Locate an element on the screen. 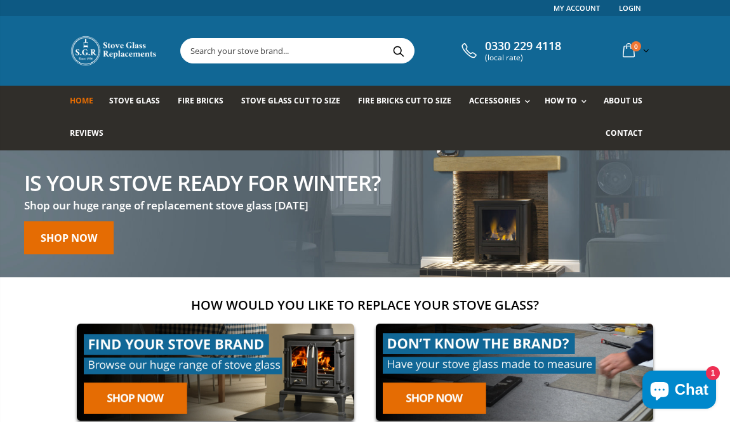  a: 0 is located at coordinates (635, 50).